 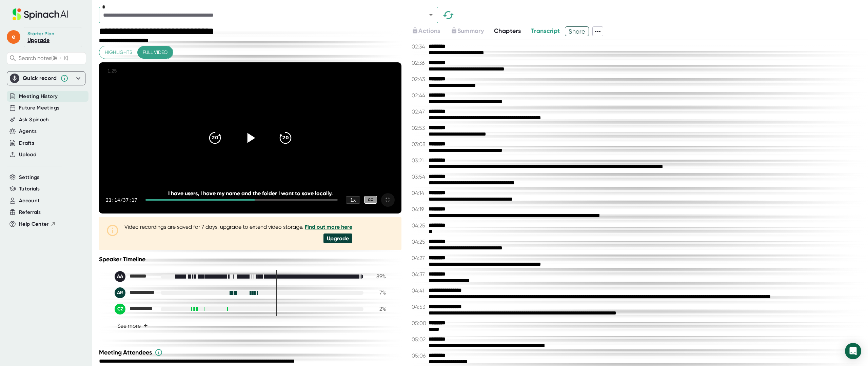 What do you see at coordinates (378, 276) in the screenshot?
I see `div: 89 %` at bounding box center [378, 276].